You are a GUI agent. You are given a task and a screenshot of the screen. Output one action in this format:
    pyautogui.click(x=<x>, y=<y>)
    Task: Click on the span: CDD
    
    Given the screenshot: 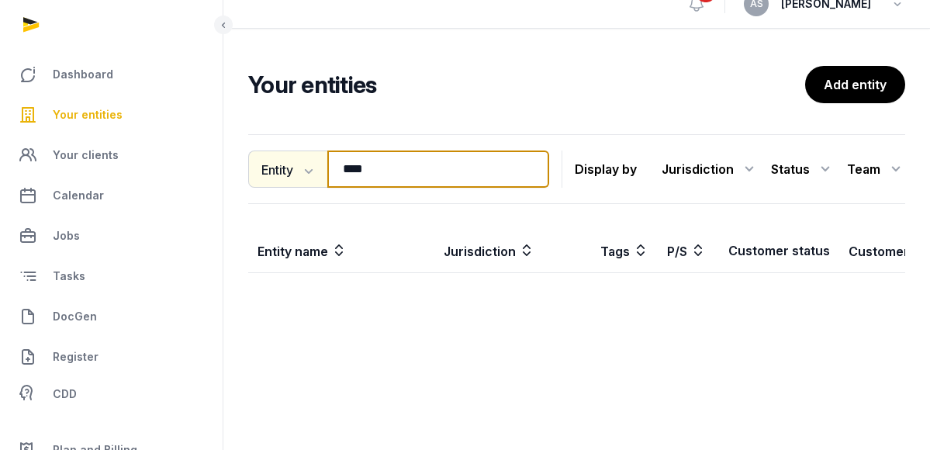 What is the action you would take?
    pyautogui.click(x=64, y=394)
    